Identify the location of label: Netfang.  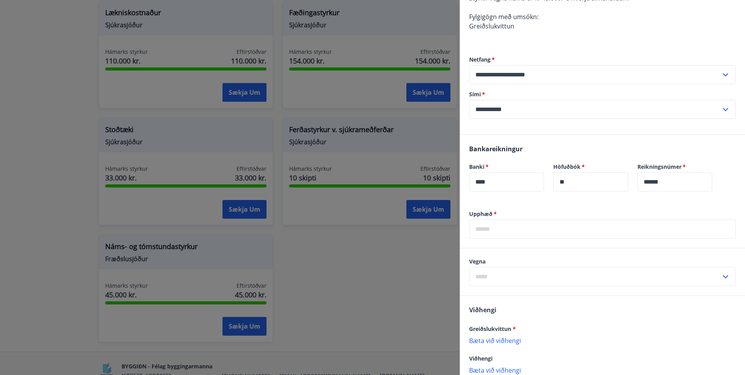
(602, 60).